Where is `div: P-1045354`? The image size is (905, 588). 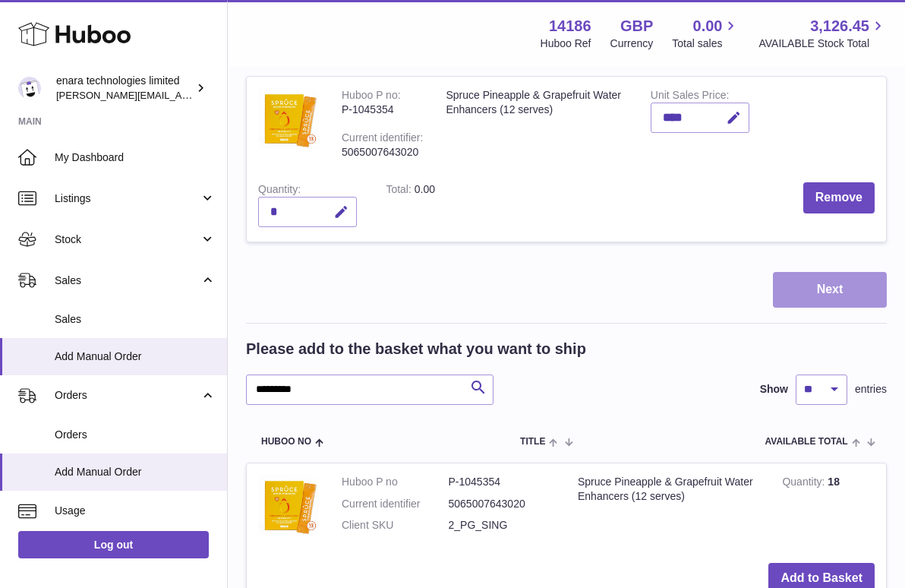
div: P-1045354 is located at coordinates (382, 110).